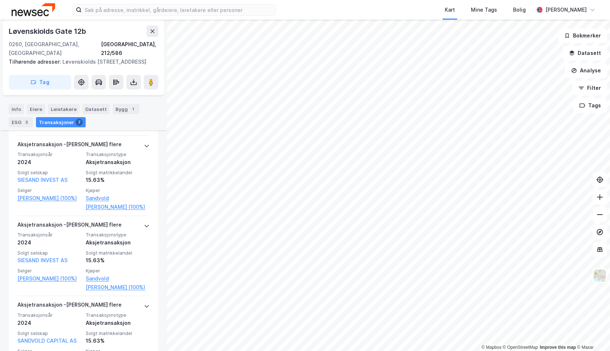  I want to click on button: Tag, so click(40, 82).